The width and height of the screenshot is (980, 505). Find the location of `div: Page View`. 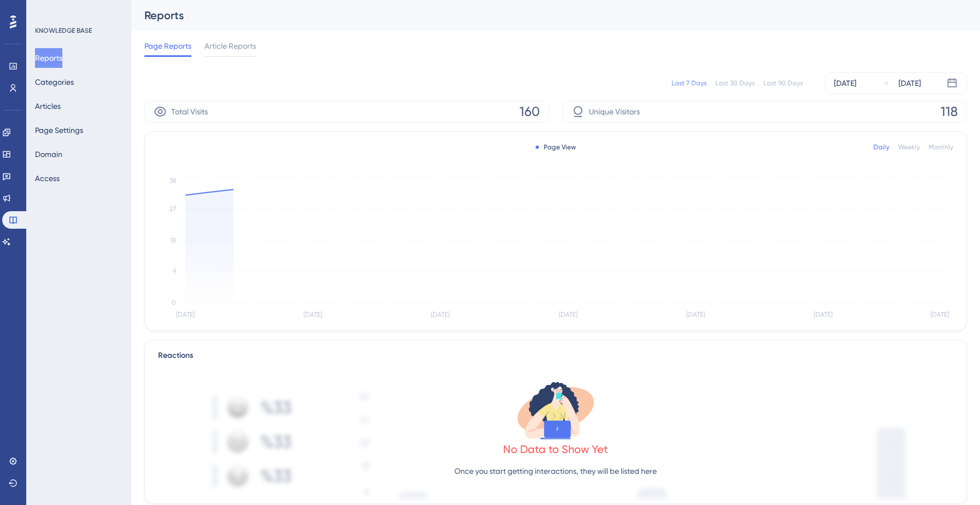

div: Page View is located at coordinates (556, 147).